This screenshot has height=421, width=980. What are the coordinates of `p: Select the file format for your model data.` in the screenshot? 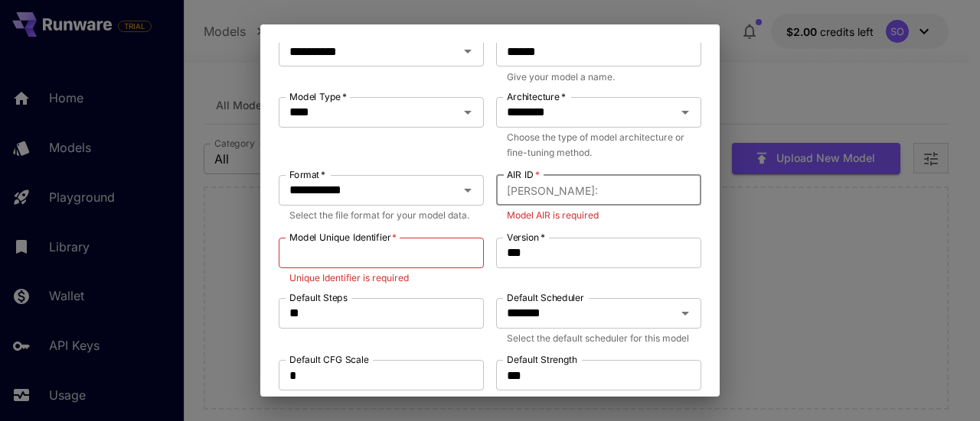 It's located at (381, 215).